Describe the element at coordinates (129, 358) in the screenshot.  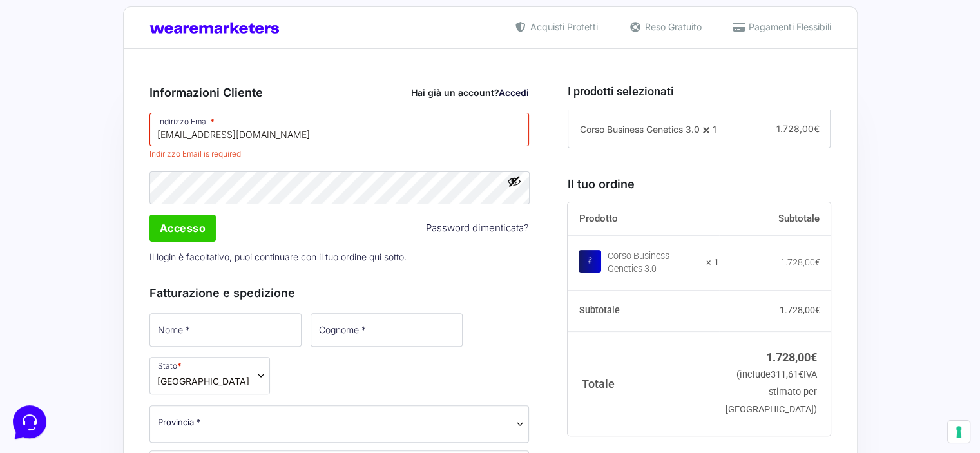
I see `p: Messages` at that location.